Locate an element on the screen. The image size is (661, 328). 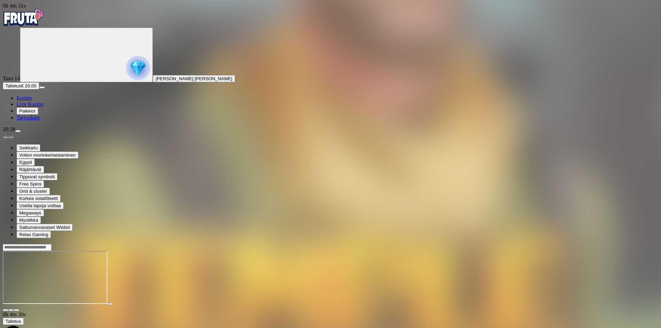
nav: Primary is located at coordinates (331, 65).